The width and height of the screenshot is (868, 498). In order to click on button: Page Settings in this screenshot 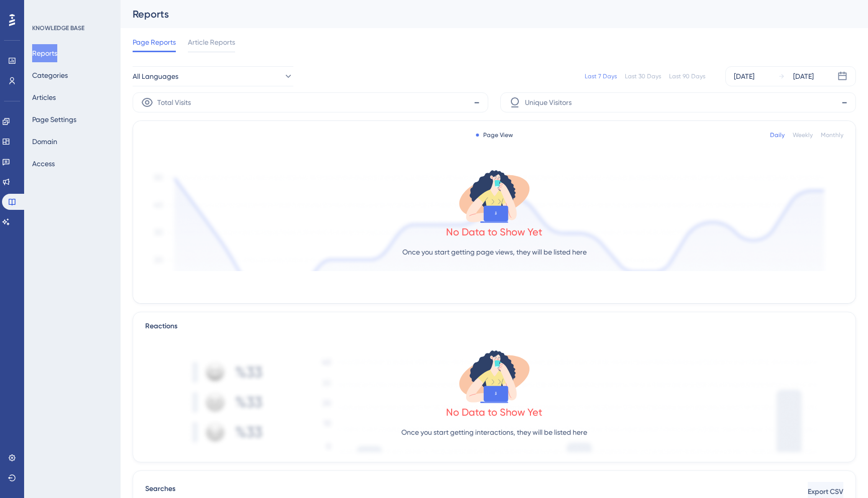, I will do `click(54, 120)`.